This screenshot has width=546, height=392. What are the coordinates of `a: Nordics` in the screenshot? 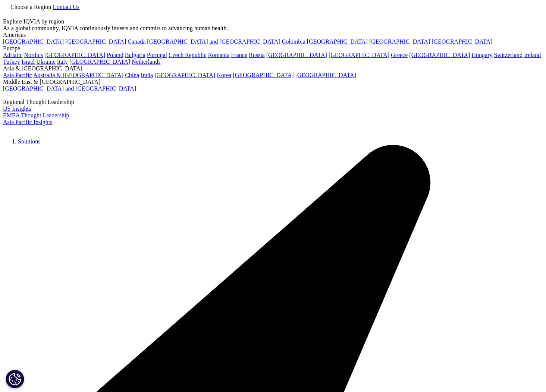 It's located at (34, 55).